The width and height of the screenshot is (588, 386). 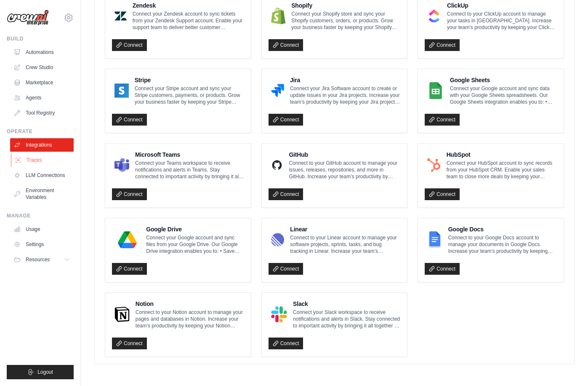 What do you see at coordinates (278, 240) in the screenshot?
I see `img: Linear Logo` at bounding box center [278, 240].